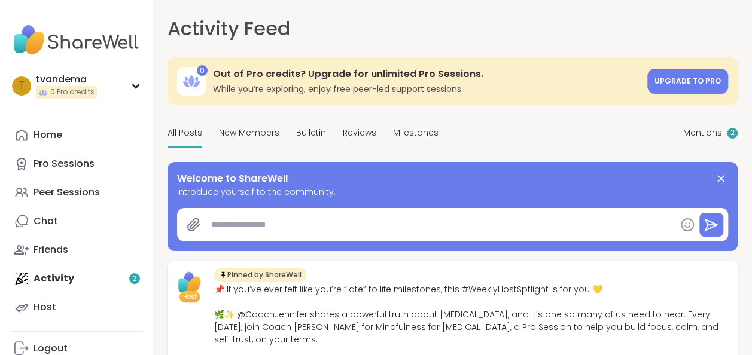  What do you see at coordinates (51, 250) in the screenshot?
I see `div: Friends` at bounding box center [51, 250].